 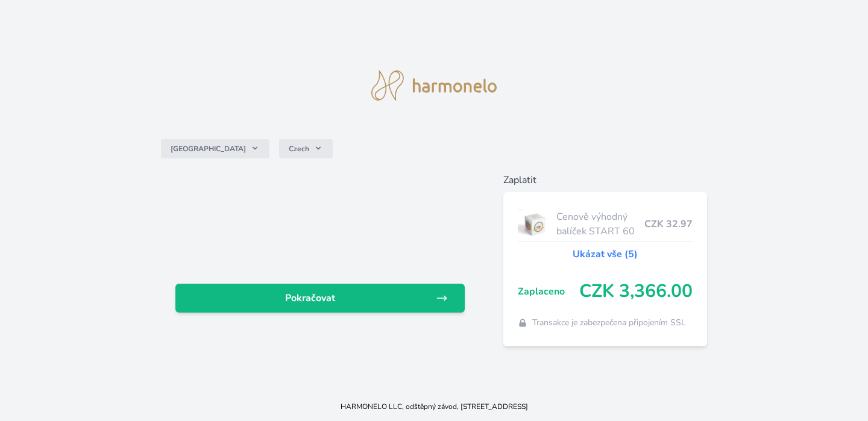 What do you see at coordinates (605, 254) in the screenshot?
I see `a: Ukázat vše (5)` at bounding box center [605, 254].